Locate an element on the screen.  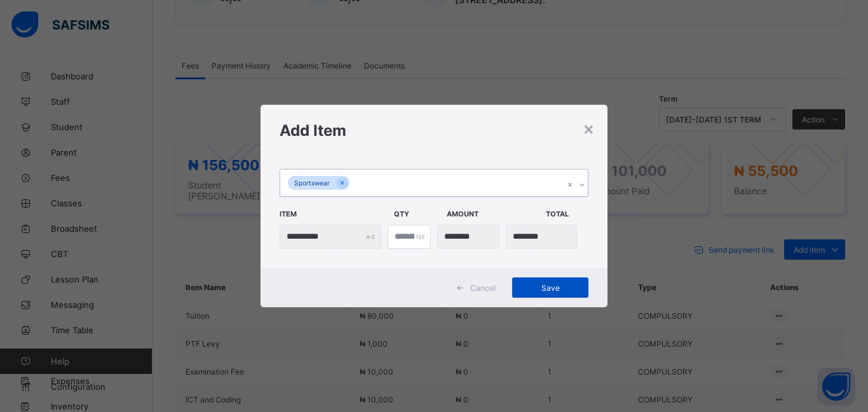
span: Item is located at coordinates (334, 214).